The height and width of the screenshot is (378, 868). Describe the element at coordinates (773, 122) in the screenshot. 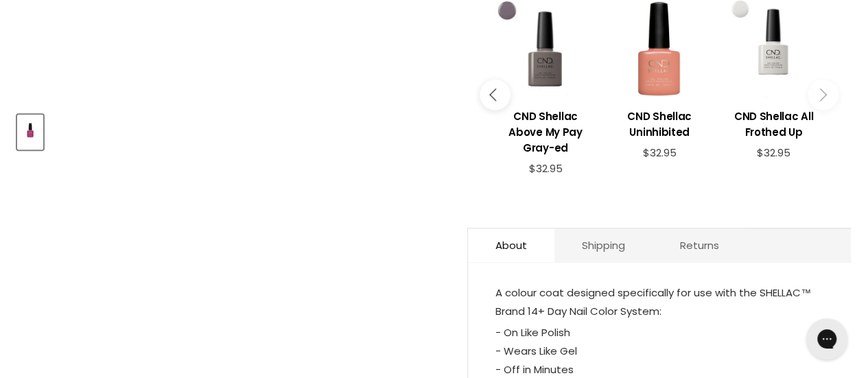

I see `a: View product:CND Shellac All Frothed Up` at that location.